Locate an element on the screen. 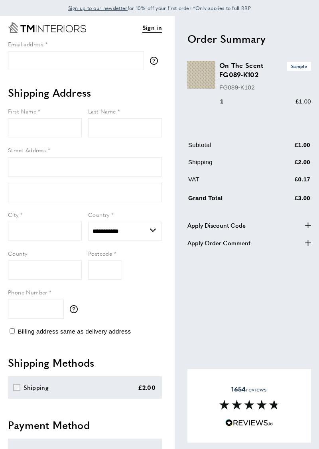  h3: On The Scent FG089-K102 is located at coordinates (265, 70).